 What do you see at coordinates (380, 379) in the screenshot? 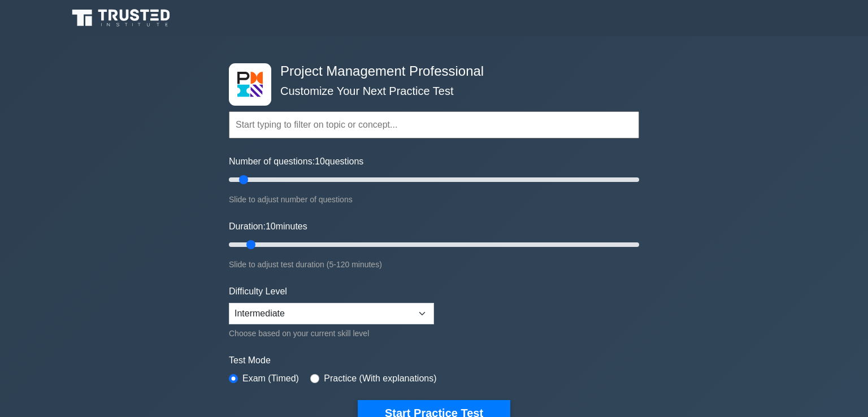
I see `label: Practice (With explanations)` at bounding box center [380, 379].